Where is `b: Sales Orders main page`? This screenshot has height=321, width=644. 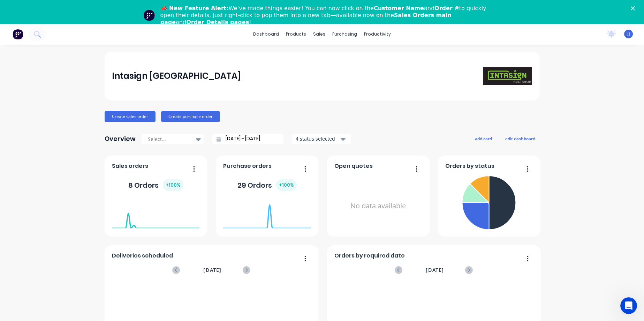 b: Sales Orders main page is located at coordinates (306, 18).